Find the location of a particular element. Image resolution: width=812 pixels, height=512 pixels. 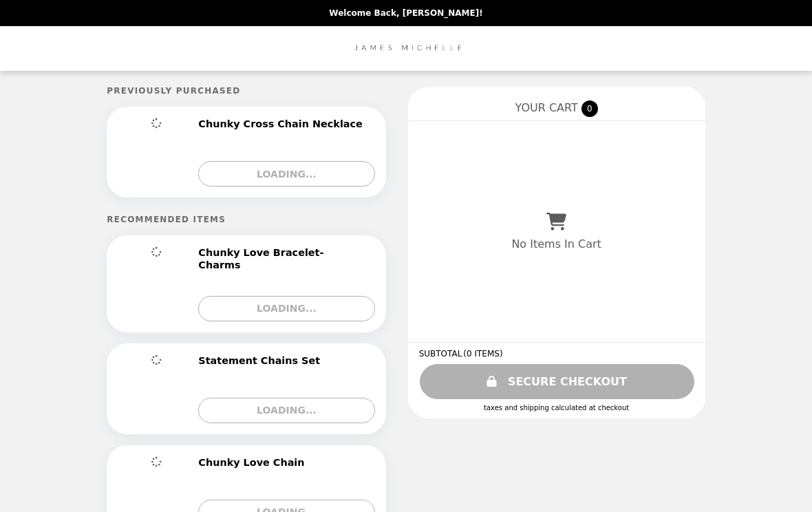

span: SUBTOTAL is located at coordinates (441, 354).